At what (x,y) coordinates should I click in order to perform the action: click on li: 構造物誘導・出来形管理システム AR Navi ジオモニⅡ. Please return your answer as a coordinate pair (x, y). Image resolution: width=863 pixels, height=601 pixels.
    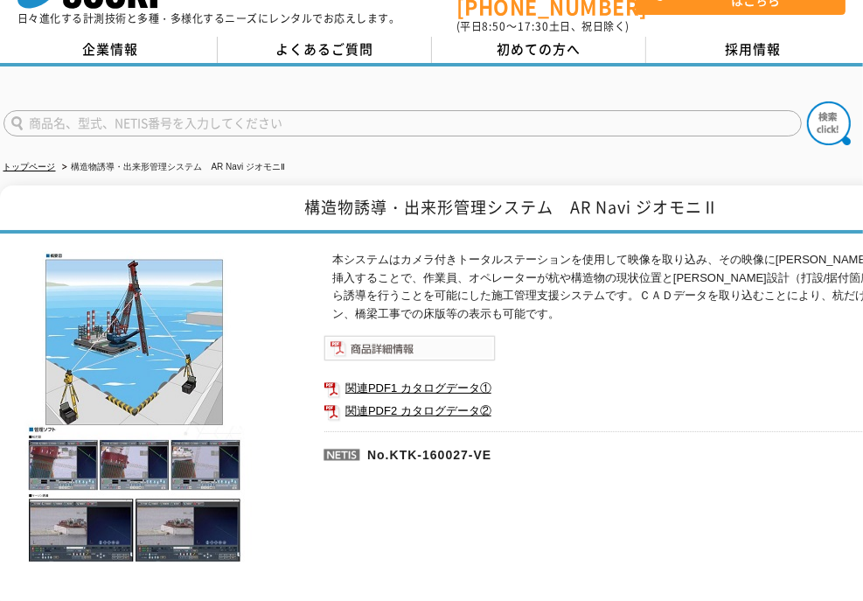
    Looking at the image, I should click on (171, 167).